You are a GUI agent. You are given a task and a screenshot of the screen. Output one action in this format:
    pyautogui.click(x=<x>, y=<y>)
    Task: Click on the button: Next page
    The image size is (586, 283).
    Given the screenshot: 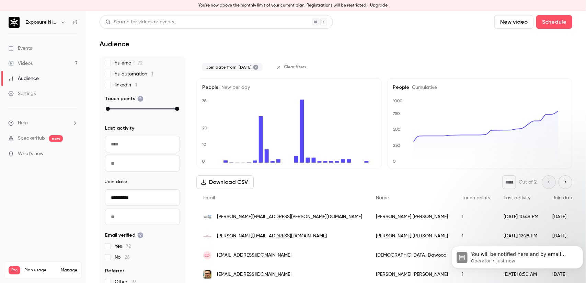 What is the action you would take?
    pyautogui.click(x=566, y=182)
    